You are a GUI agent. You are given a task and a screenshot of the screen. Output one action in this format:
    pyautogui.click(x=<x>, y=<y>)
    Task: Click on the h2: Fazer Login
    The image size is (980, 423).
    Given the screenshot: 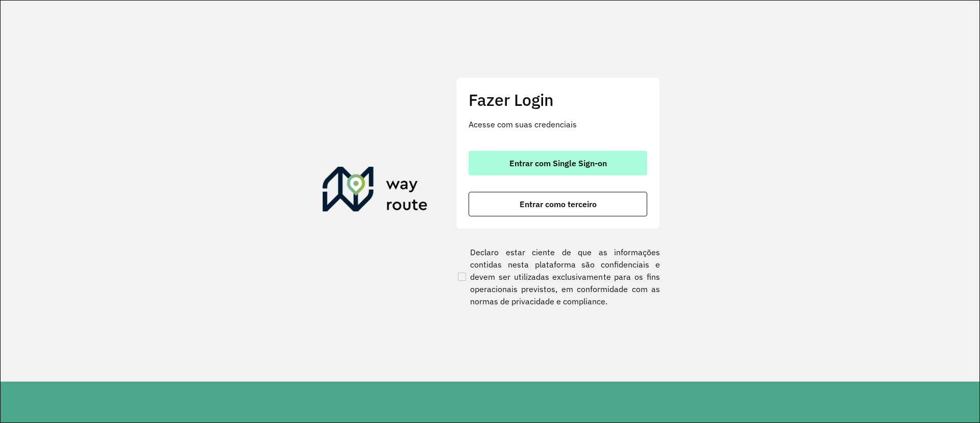 What is the action you would take?
    pyautogui.click(x=558, y=99)
    